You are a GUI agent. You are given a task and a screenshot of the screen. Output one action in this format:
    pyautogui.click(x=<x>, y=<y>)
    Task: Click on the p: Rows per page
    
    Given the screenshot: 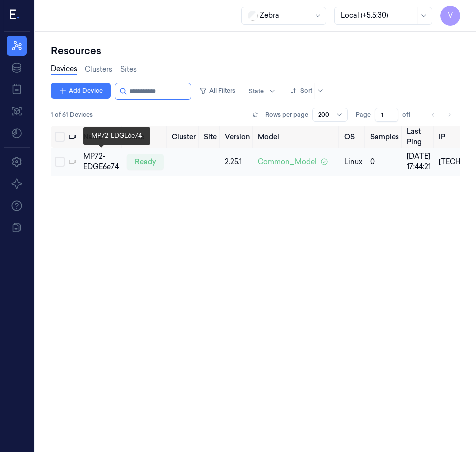 What is the action you would take?
    pyautogui.click(x=287, y=115)
    